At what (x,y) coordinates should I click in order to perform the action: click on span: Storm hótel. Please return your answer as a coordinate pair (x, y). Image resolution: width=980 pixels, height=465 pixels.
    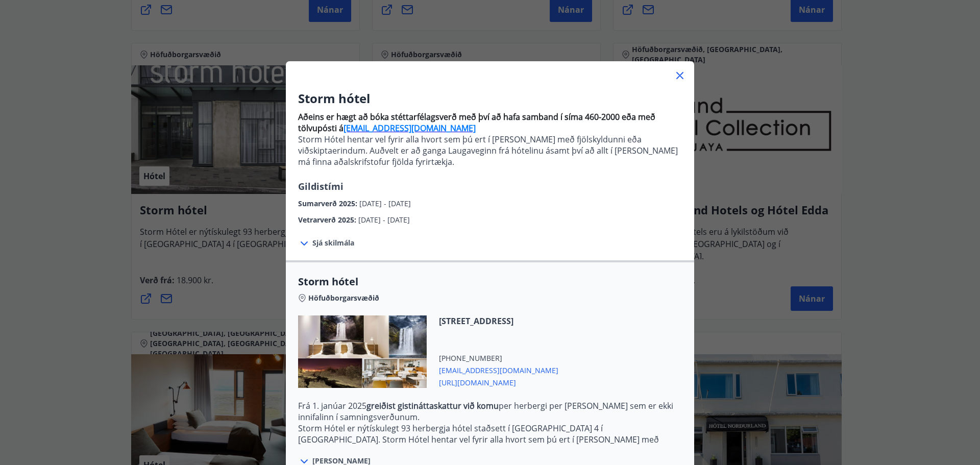
    Looking at the image, I should click on (490, 282).